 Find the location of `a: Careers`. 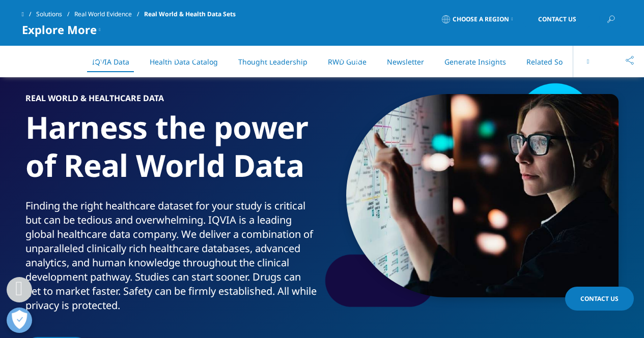

a: Careers is located at coordinates (508, 57).